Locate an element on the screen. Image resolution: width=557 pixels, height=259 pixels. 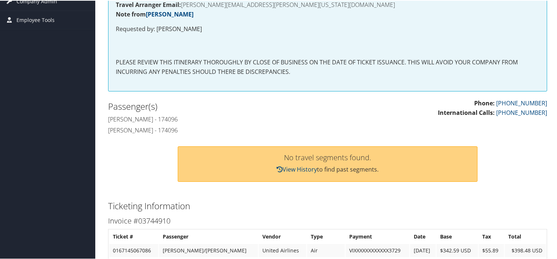
span: Employee Tools is located at coordinates (36, 19).